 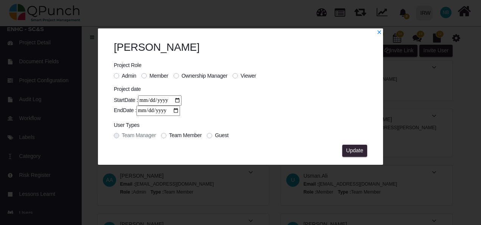 What do you see at coordinates (204, 76) in the screenshot?
I see `span: Ownership Manager` at bounding box center [204, 76].